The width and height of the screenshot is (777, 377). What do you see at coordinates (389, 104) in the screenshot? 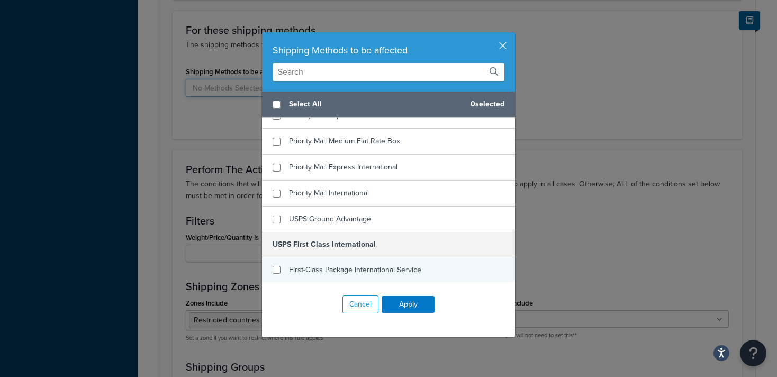
I see `div: 0 selected` at bounding box center [389, 104].